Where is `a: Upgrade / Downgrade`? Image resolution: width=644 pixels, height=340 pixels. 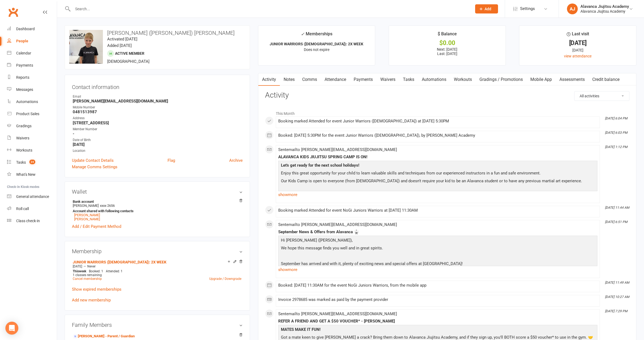 a: Upgrade / Downgrade is located at coordinates (225, 279).